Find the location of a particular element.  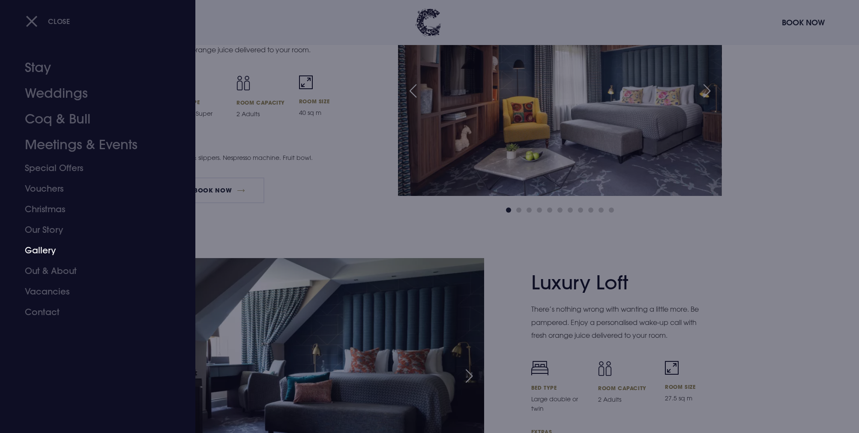

a: Out & About is located at coordinates (93, 271).